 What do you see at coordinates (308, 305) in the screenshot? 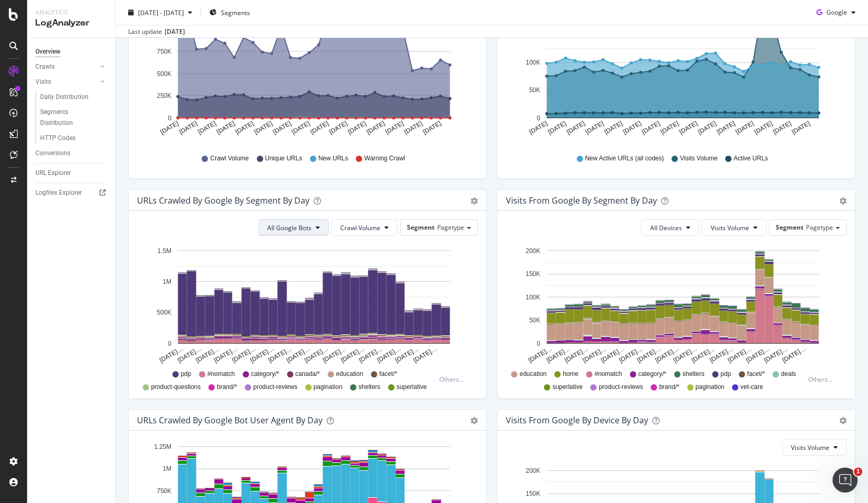
I see `svg: A chart.` at bounding box center [308, 305].